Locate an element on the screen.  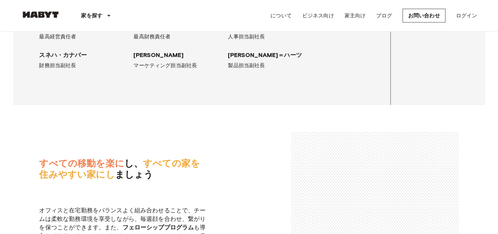
a: ブログ is located at coordinates (384, 16).